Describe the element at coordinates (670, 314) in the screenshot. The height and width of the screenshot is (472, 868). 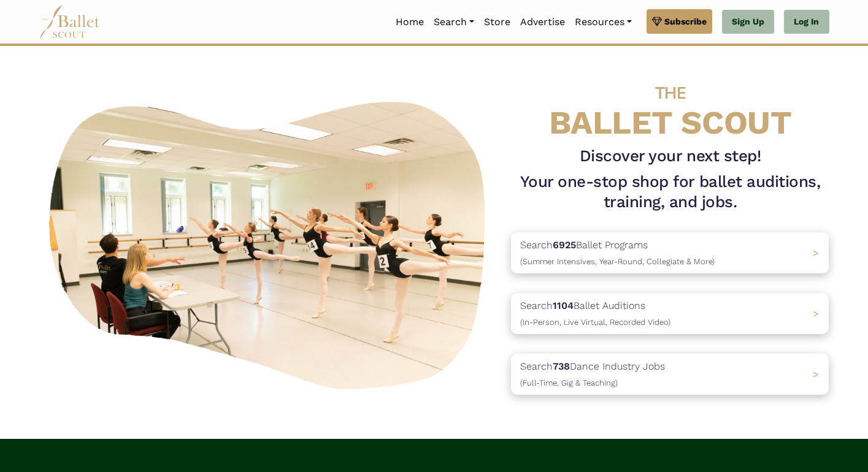
I see `a: Search1104Ballet Auditions(In-Person, Live Virtual, Recorded Video) >` at that location.